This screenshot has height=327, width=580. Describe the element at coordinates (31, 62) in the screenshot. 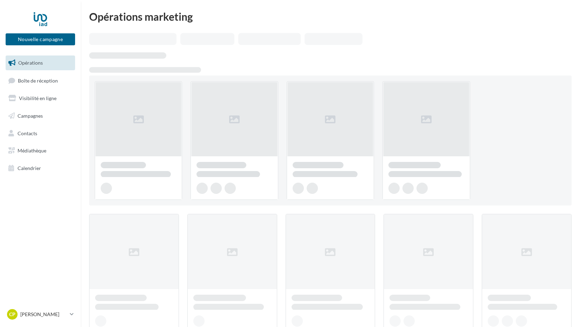

I see `span: Opérations` at that location.